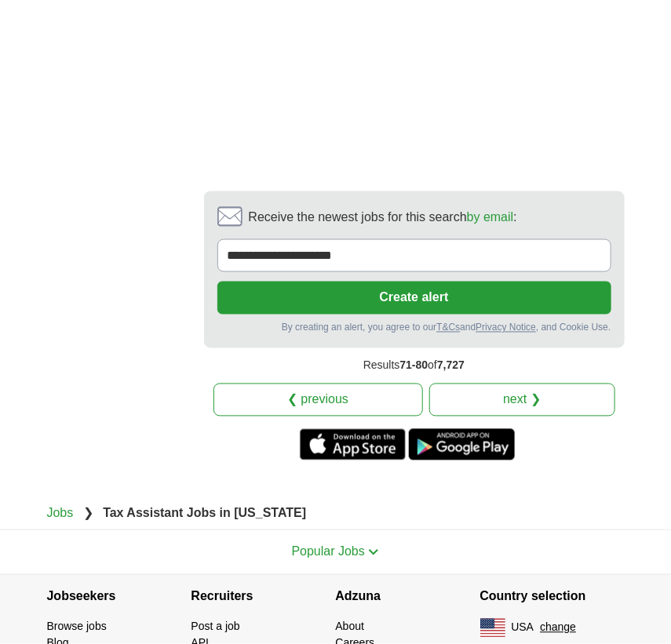 The image size is (671, 644). I want to click on img: toggle icon, so click(373, 552).